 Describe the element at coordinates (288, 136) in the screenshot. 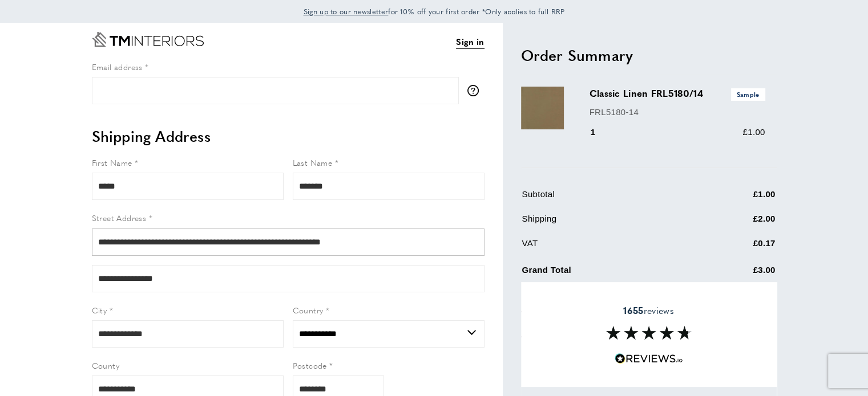

I see `h2: Shipping Address` at that location.